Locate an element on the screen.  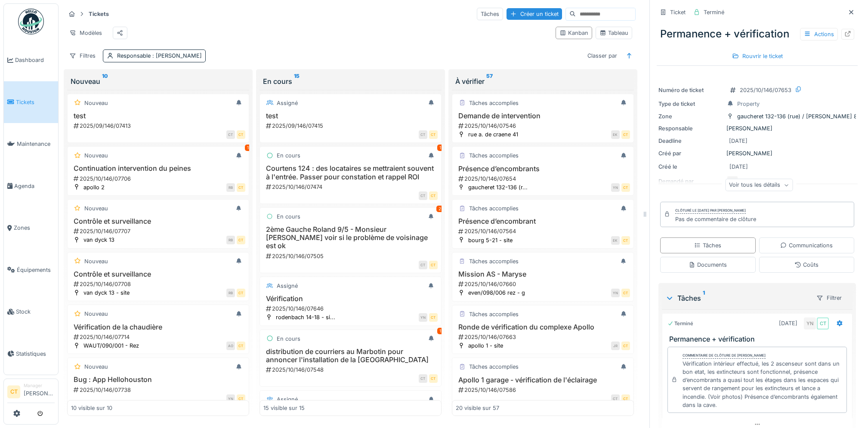
img: Badge_color-CXgf-gQk.svg is located at coordinates (31, 22).